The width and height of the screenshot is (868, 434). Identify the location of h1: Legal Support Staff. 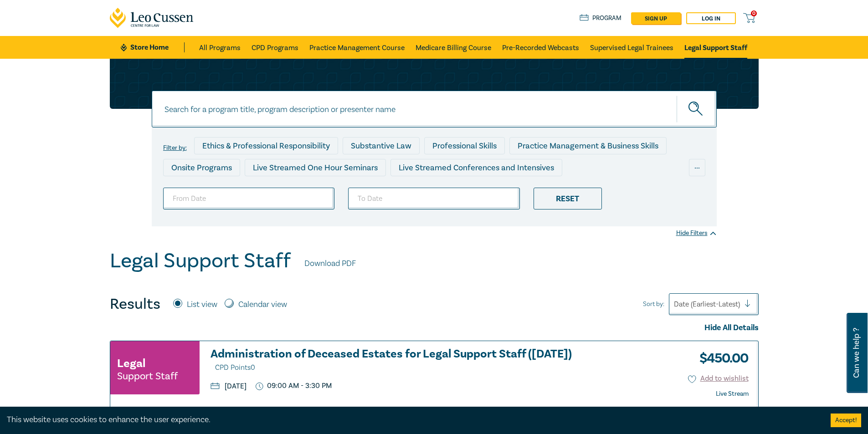
(200, 261).